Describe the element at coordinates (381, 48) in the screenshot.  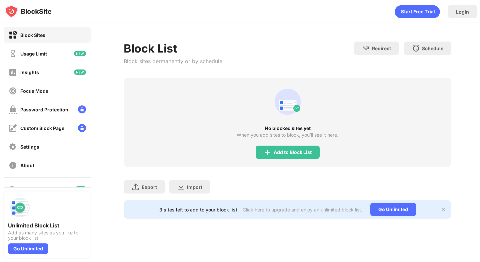
I see `div: Redirect` at that location.